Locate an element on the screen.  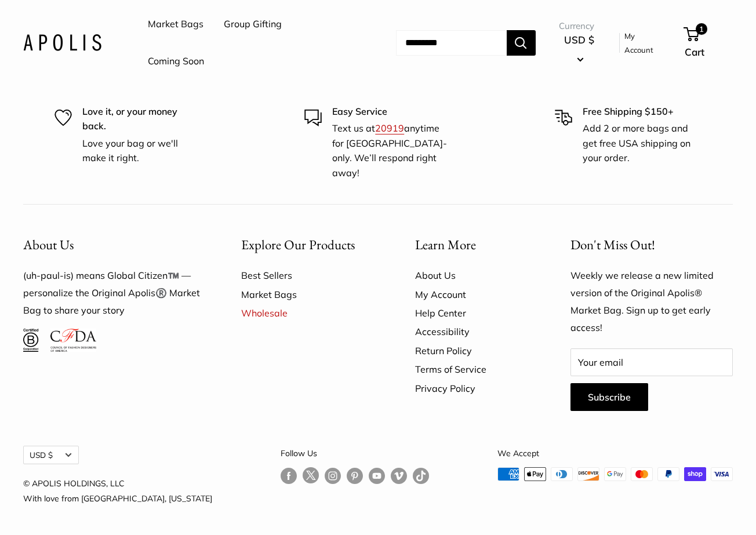
img: Apolis is located at coordinates (62, 42).